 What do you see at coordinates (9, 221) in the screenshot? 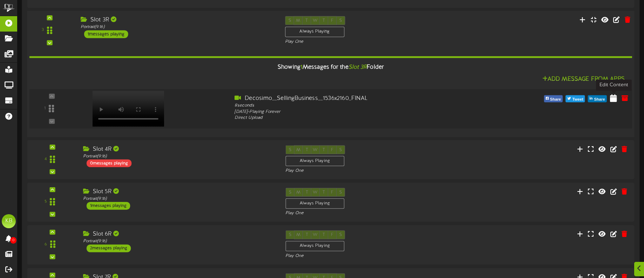
I see `div: KB` at bounding box center [9, 221].